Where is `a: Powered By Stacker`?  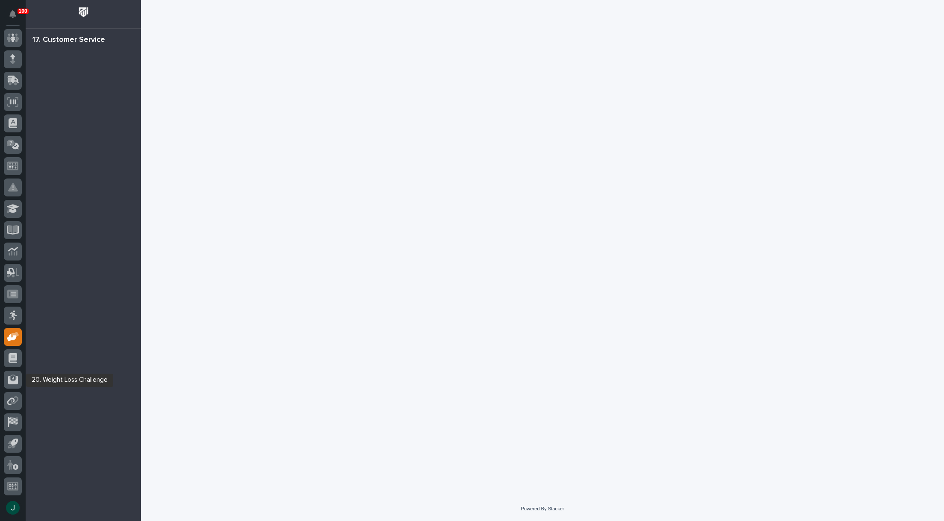
a: Powered By Stacker is located at coordinates (542, 509).